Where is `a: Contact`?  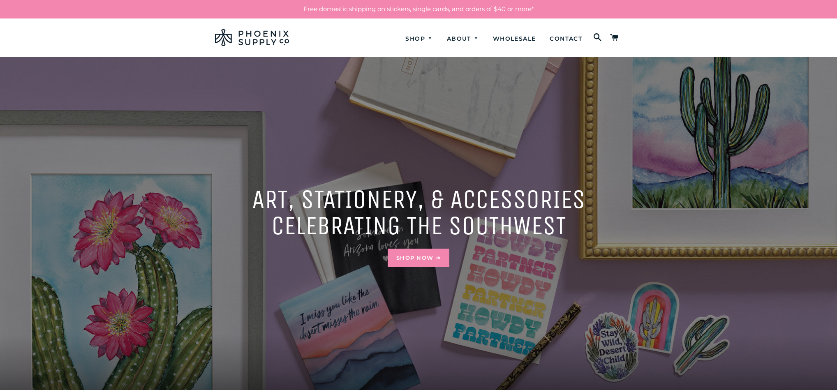 a: Contact is located at coordinates (566, 39).